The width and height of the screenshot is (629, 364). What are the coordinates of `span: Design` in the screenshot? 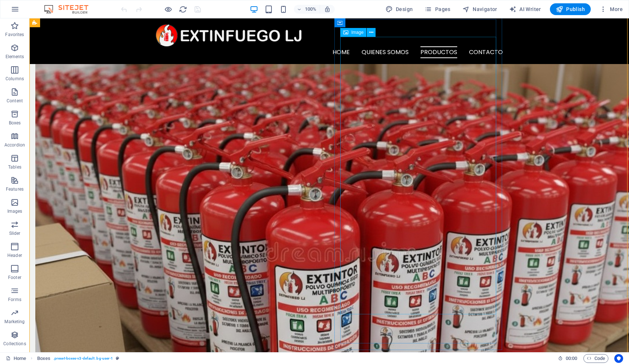 It's located at (399, 9).